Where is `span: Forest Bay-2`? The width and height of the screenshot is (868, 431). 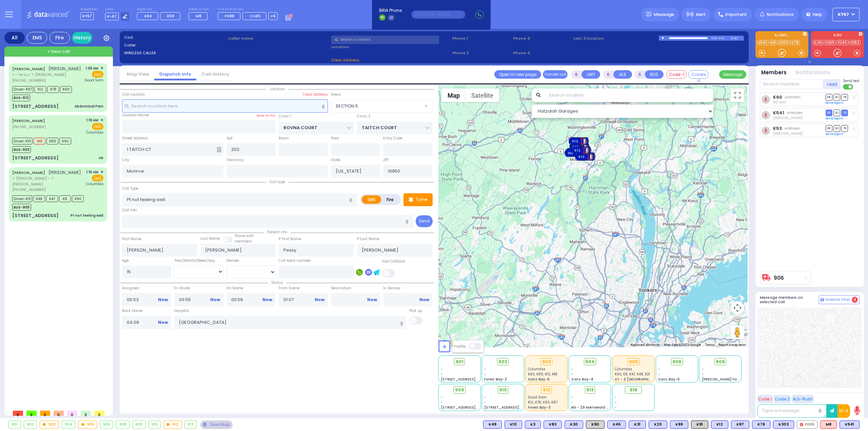 span: Forest Bay-2 is located at coordinates (495, 379).